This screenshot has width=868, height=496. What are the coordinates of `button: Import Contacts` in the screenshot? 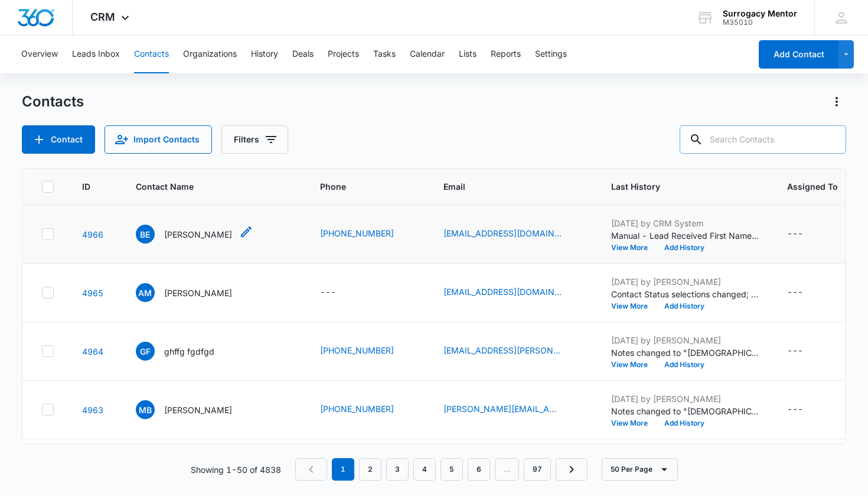 It's located at (158, 139).